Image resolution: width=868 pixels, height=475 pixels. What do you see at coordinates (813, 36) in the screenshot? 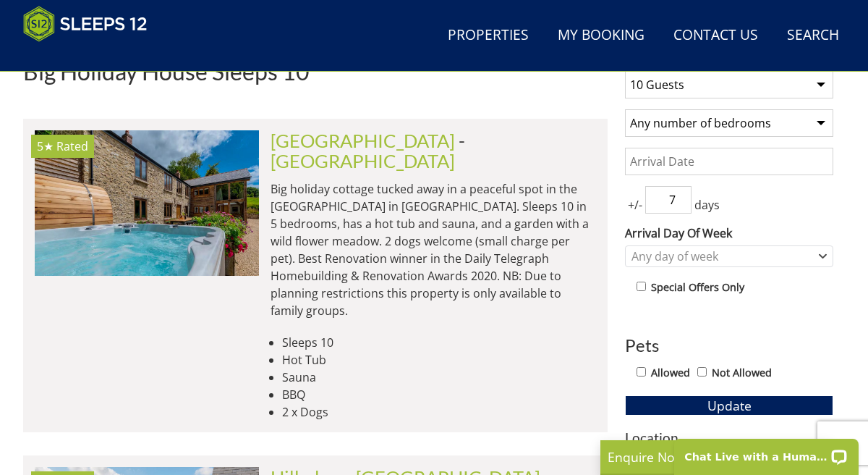
I see `a: Search` at bounding box center [813, 36].